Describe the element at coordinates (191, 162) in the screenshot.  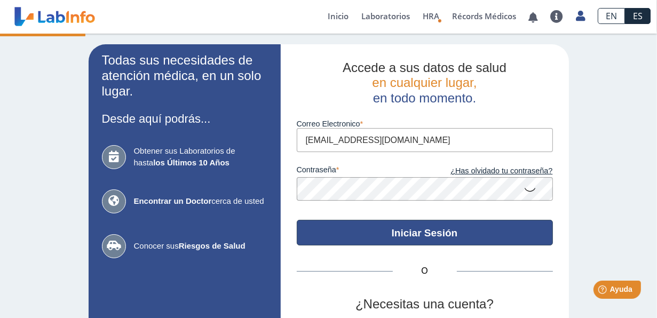
I see `b: los Últimos 10 Años` at that location.